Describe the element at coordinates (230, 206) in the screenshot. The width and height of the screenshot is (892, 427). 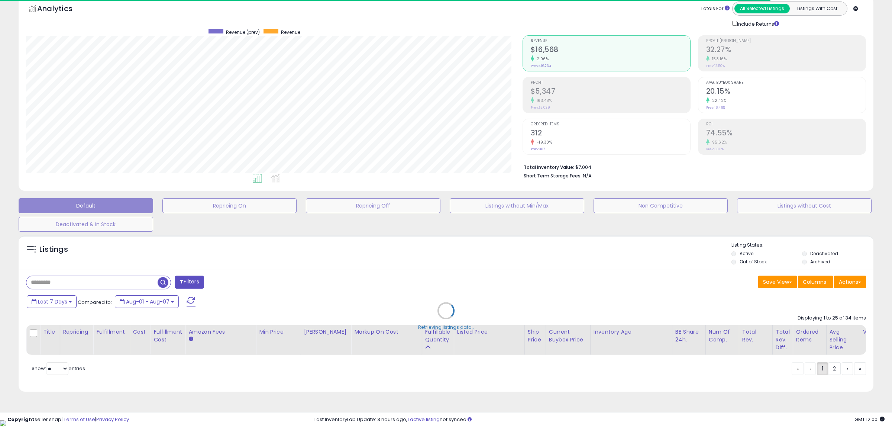
I see `button: Repricing On` at that location.